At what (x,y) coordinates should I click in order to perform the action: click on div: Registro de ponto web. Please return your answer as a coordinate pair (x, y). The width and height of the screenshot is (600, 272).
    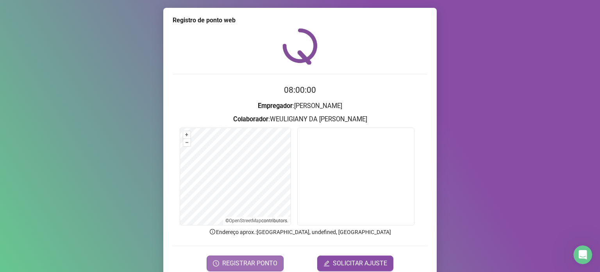
    Looking at the image, I should click on (300, 20).